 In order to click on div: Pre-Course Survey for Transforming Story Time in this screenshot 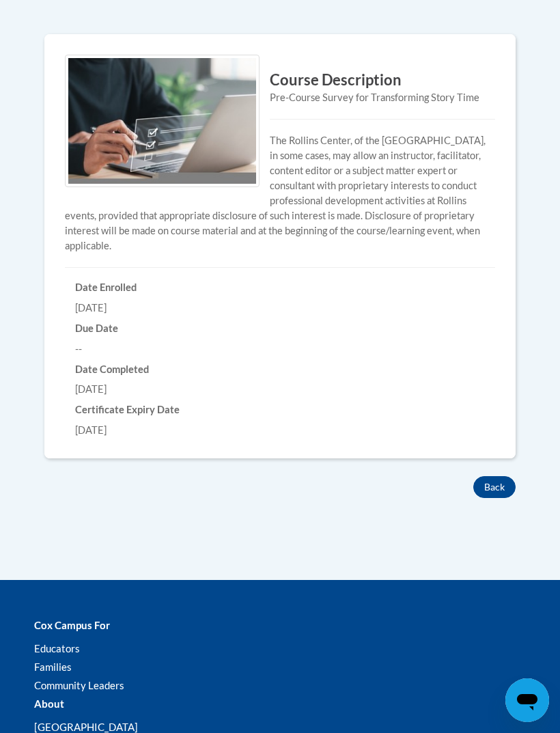, I will do `click(280, 97)`.